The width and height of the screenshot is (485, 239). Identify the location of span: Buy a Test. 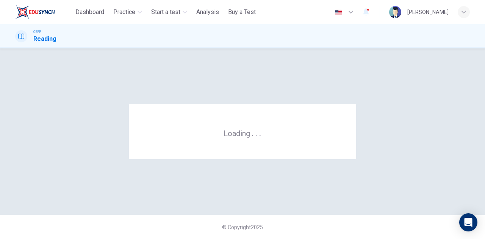
(242, 12).